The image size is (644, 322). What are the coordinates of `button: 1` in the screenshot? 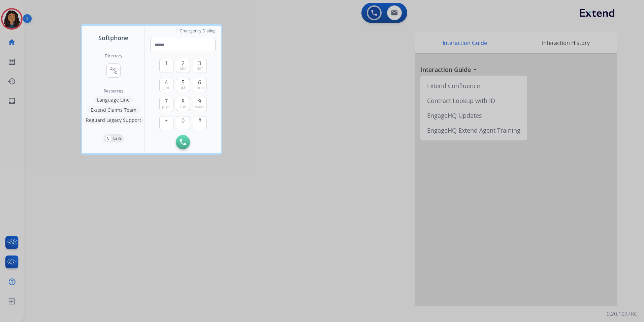 It's located at (166, 66).